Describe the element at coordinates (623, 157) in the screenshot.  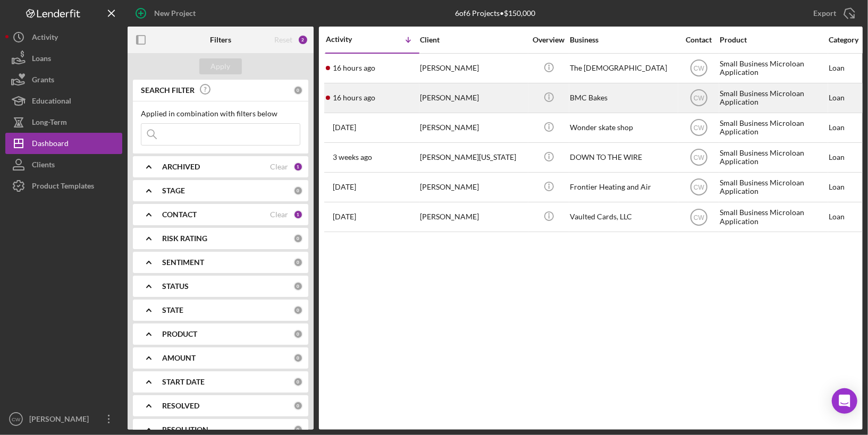
I see `div: DOWN TO THE WIRE` at that location.